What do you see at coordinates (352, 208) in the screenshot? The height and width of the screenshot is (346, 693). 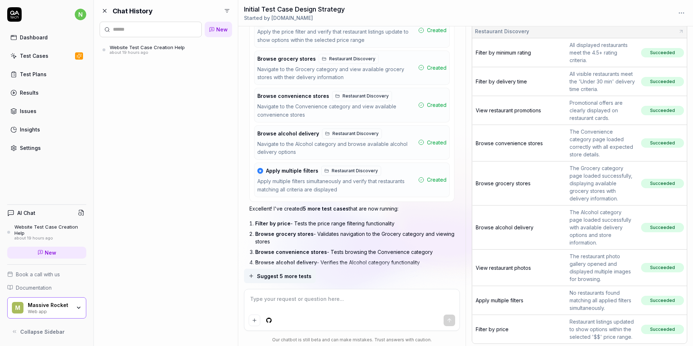 I see `p: Excellent! I've created that are now running:` at bounding box center [352, 208].